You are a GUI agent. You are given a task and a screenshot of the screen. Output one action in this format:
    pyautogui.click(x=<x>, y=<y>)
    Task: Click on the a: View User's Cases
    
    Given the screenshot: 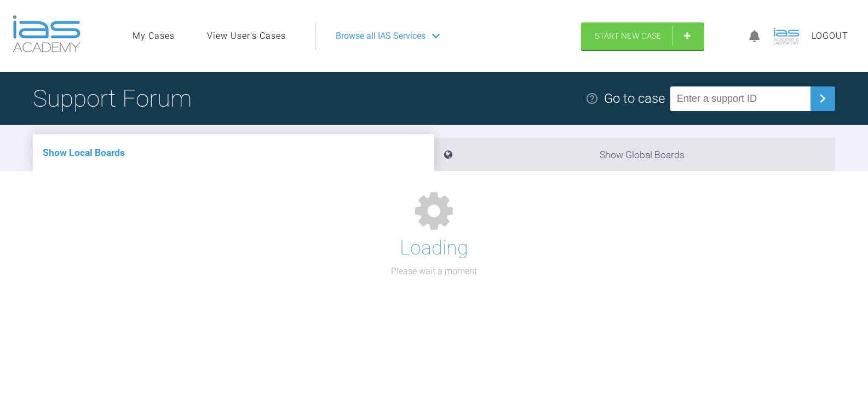 What is the action you would take?
    pyautogui.click(x=246, y=36)
    